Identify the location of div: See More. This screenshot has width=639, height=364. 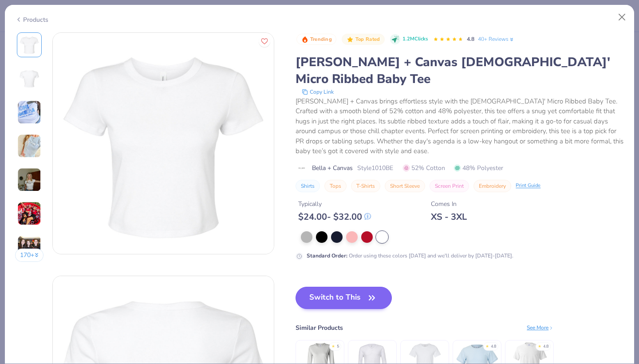
(541, 327).